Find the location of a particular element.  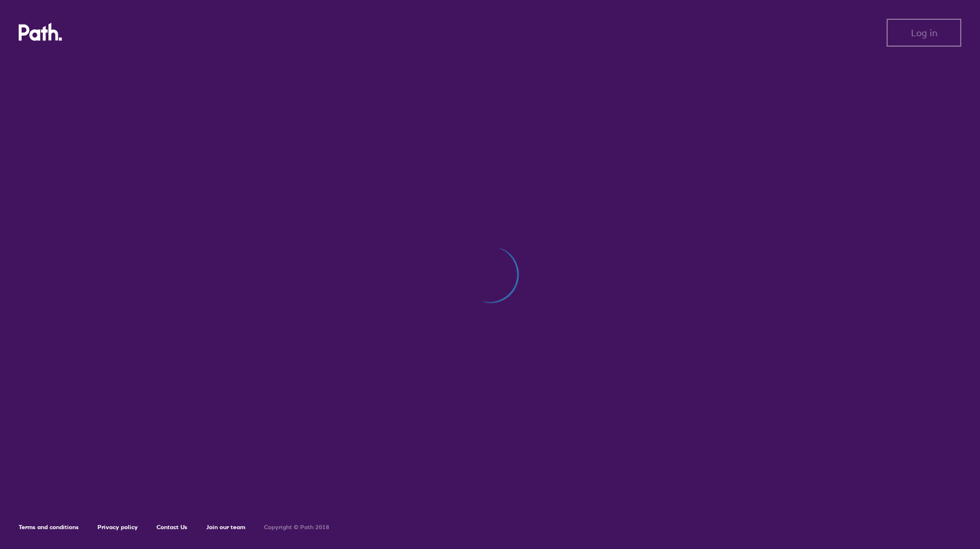

a: Privacy policy is located at coordinates (118, 527).